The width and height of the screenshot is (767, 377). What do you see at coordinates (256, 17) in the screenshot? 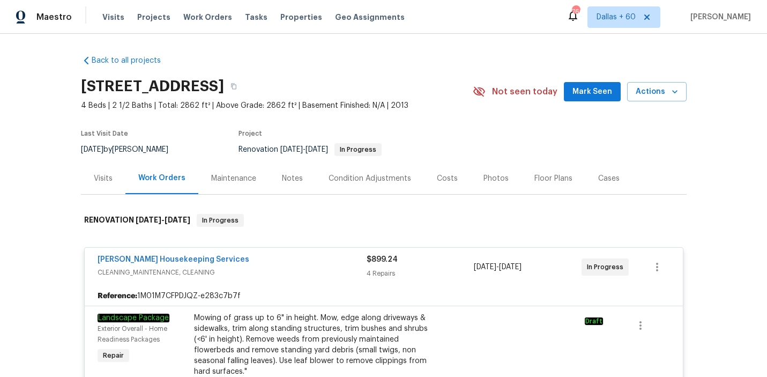
I see `span: Tasks` at bounding box center [256, 17].